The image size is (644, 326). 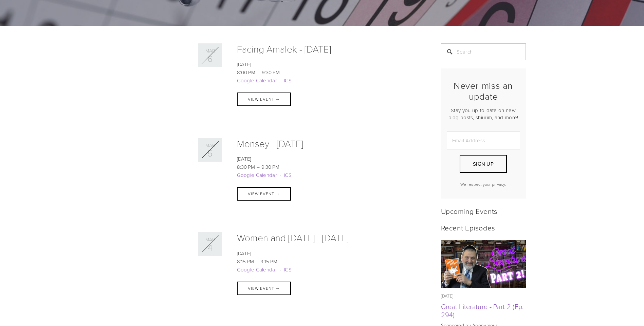 I want to click on img: Great Literature - Part 2 (Ep. 294), so click(x=483, y=264).